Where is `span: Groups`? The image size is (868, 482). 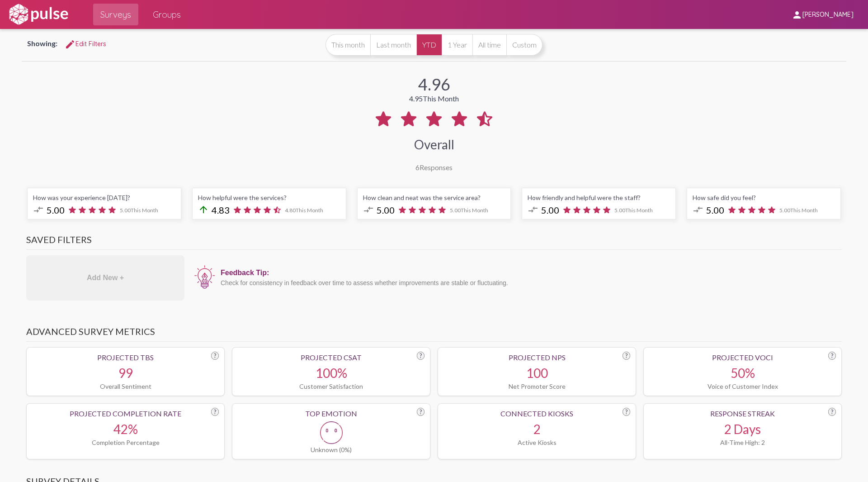
span: Groups is located at coordinates (167, 15).